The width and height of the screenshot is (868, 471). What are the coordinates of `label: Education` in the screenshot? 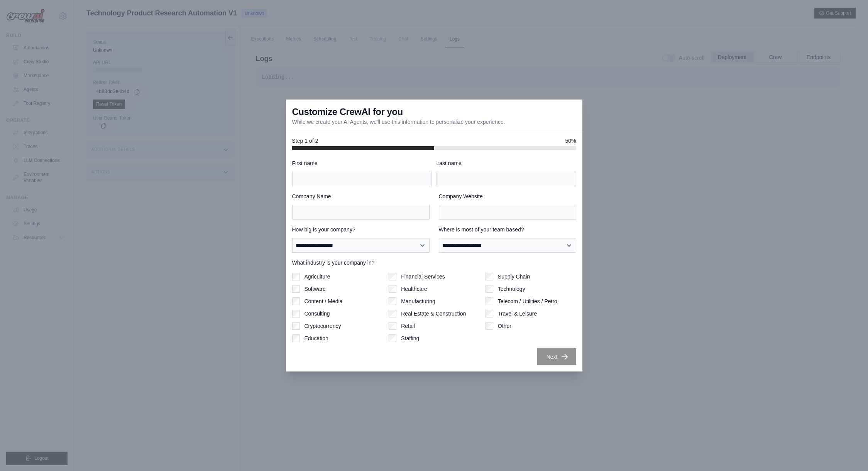 It's located at (317, 338).